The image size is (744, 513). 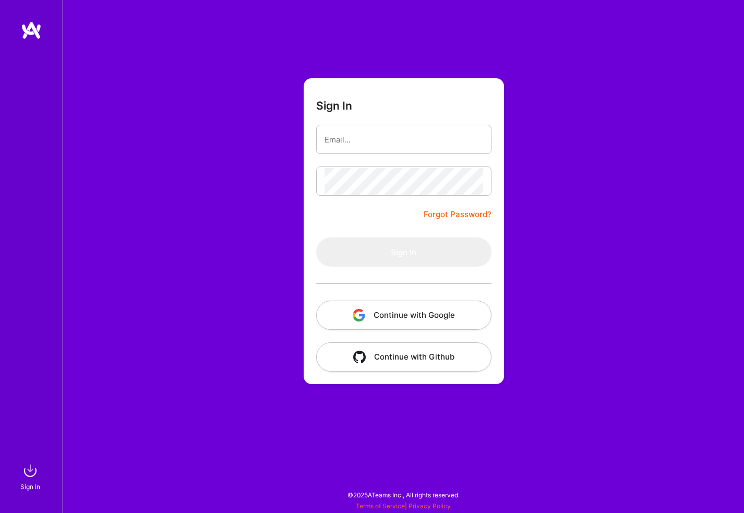 What do you see at coordinates (30, 486) in the screenshot?
I see `div: Sign In` at bounding box center [30, 486].